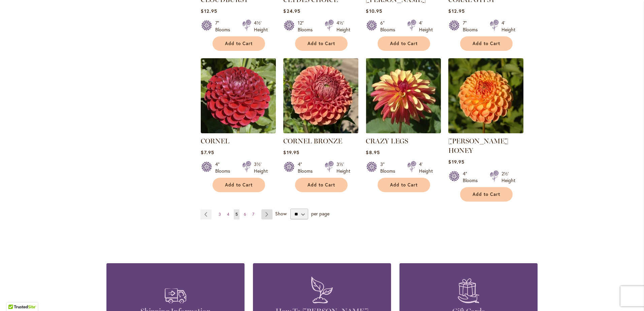  I want to click on div: 3" Blooms, so click(390, 167).